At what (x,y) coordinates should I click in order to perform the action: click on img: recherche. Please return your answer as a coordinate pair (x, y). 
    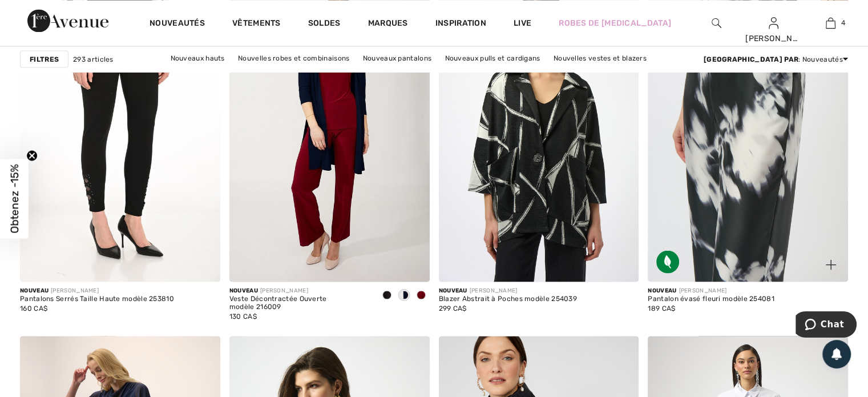
    Looking at the image, I should click on (716, 23).